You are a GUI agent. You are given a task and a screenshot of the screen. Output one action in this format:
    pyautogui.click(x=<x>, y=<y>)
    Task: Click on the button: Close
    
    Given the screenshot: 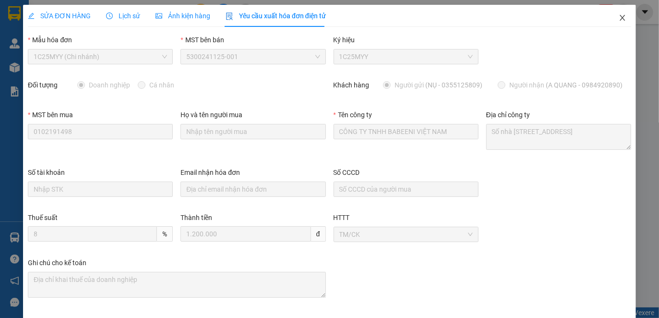 What is the action you would take?
    pyautogui.click(x=622, y=18)
    